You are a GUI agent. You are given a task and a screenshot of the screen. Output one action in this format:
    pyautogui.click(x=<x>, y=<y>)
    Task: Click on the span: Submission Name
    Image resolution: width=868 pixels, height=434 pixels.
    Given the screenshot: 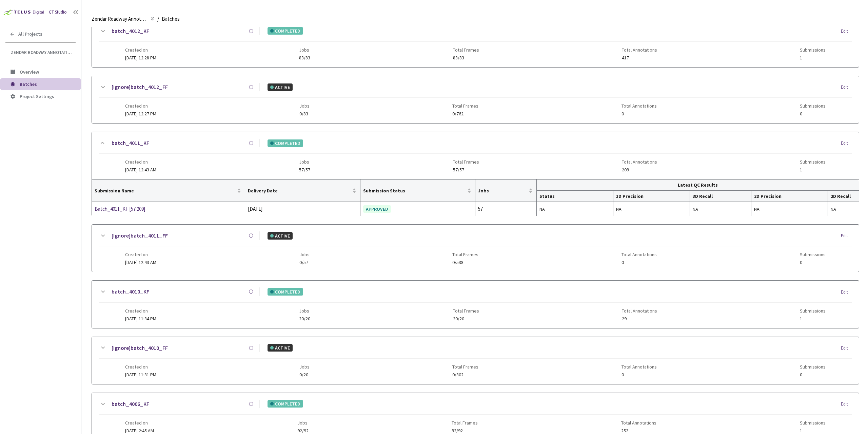 What is the action you would take?
    pyautogui.click(x=165, y=190)
    